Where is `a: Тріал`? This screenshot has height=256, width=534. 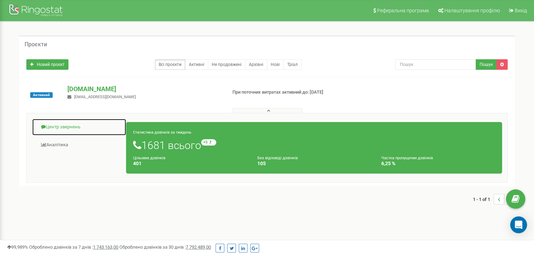
a: Тріал is located at coordinates (292, 65).